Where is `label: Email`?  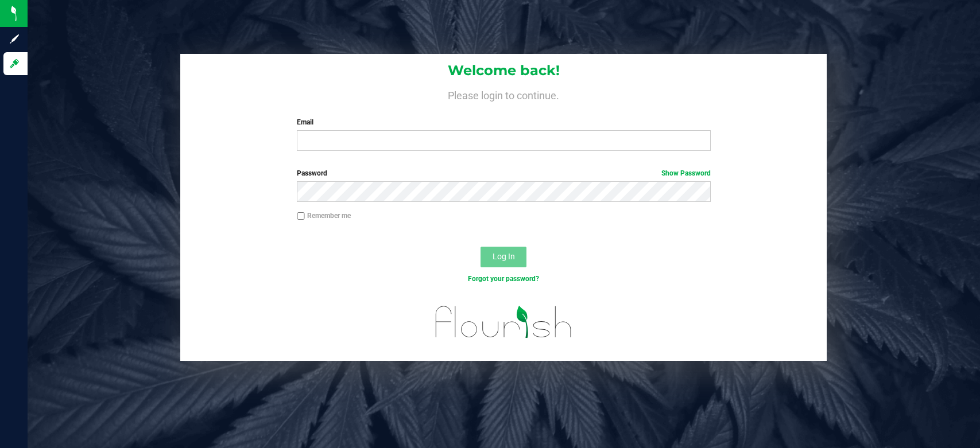 label: Email is located at coordinates (503, 122).